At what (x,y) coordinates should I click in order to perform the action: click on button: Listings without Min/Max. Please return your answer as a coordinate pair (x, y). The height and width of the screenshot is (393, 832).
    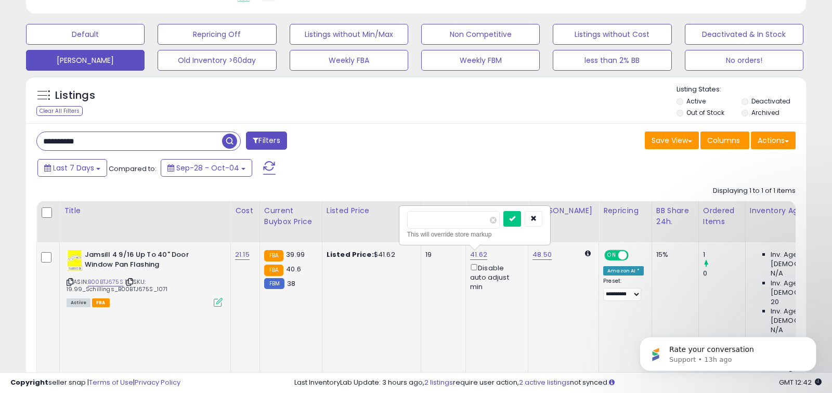
    Looking at the image, I should click on (349, 34).